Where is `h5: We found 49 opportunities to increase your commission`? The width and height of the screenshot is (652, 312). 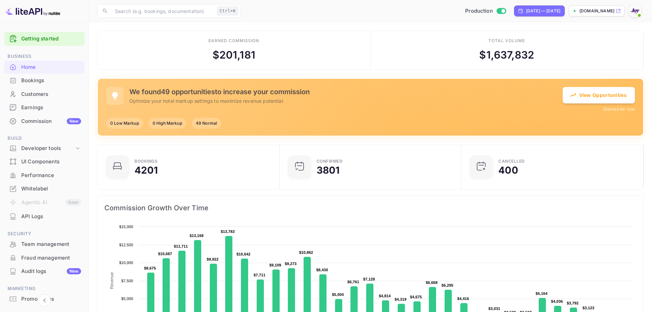 h5: We found 49 opportunities to increase your commission is located at coordinates (346, 92).